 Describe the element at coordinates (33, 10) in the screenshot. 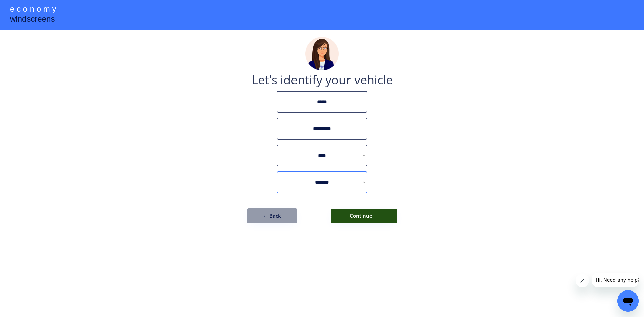

I see `div: e c o n o m y` at that location.